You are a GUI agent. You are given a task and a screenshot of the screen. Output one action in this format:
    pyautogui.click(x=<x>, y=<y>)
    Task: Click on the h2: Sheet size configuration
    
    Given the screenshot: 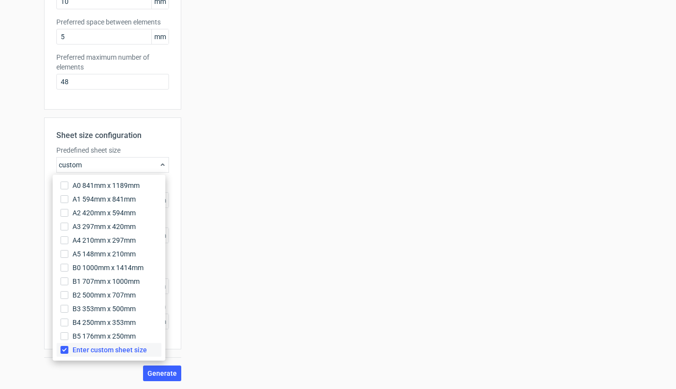 What is the action you would take?
    pyautogui.click(x=113, y=136)
    